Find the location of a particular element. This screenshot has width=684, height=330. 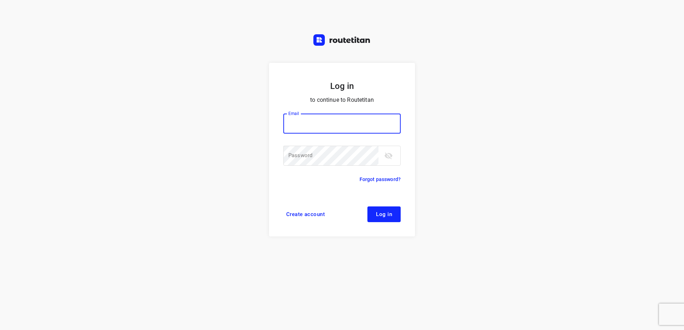

a: Routetitan is located at coordinates (342, 41).